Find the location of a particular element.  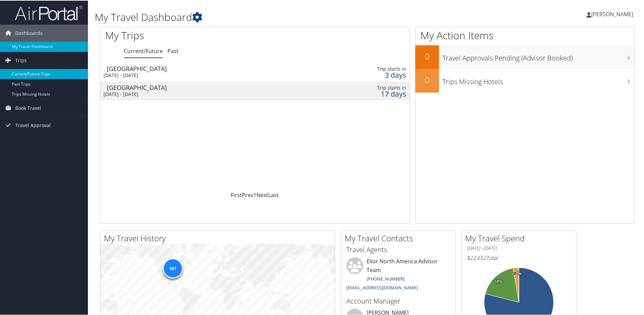

h3: Trips Missing Hotels is located at coordinates (538, 79).